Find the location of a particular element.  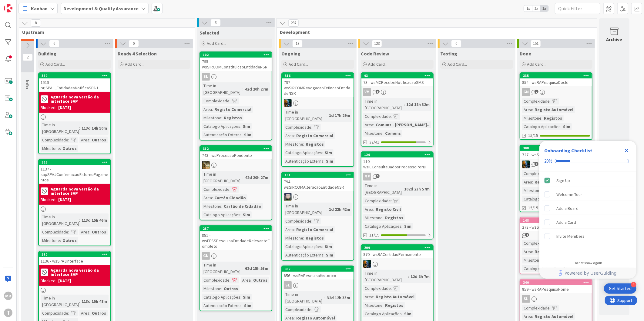

div: Milestone is located at coordinates (532, 118).